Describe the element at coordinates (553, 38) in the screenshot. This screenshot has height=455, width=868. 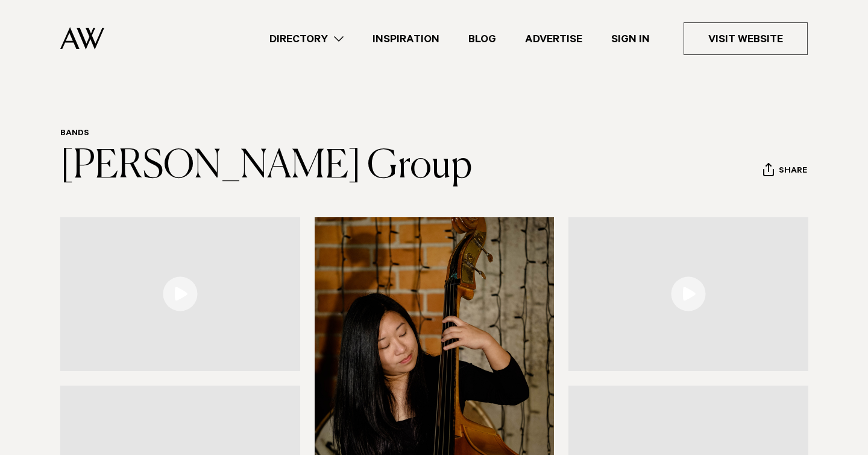
I see `a: Advertise` at that location.